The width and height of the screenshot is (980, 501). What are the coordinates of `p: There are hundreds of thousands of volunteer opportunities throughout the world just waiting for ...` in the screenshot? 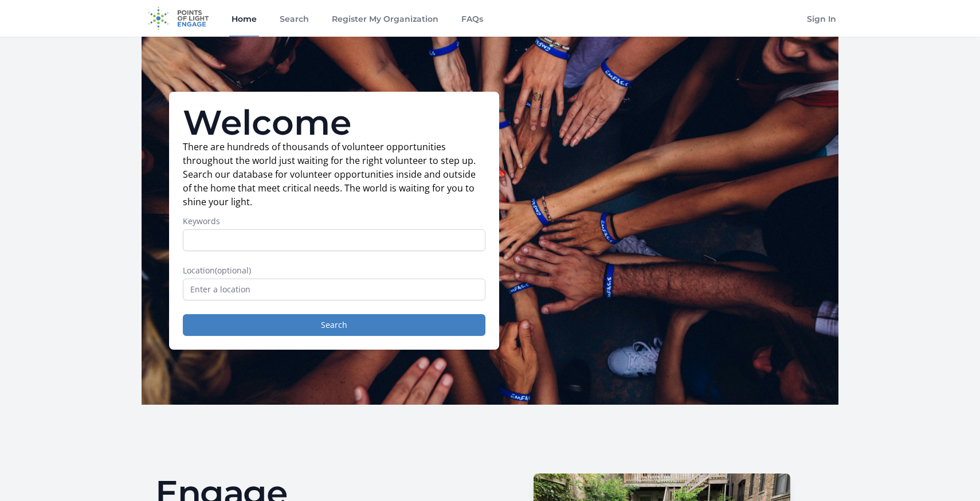 It's located at (334, 174).